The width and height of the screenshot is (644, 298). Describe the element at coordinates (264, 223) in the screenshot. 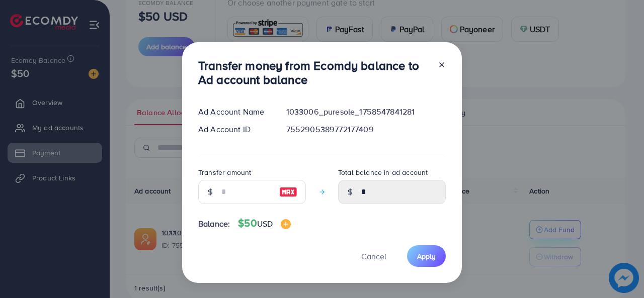

I see `h4: $50` at that location.